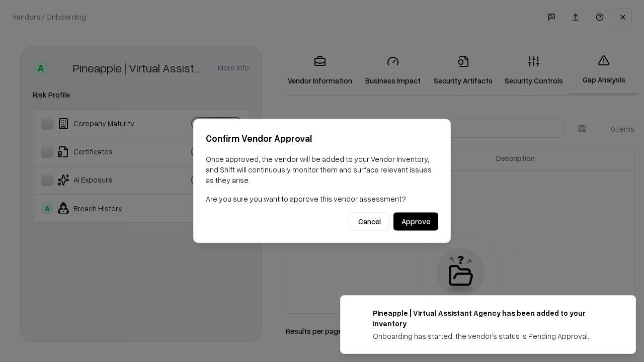 The width and height of the screenshot is (644, 362). I want to click on div: Pineapple | Virtual Assistant Agency has been added to your inventory, so click(492, 319).